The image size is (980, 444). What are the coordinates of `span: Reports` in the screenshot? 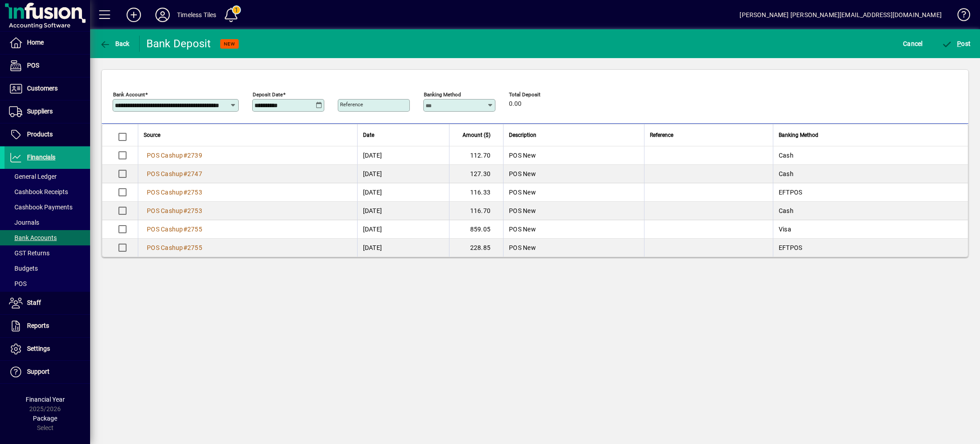 It's located at (37, 325).